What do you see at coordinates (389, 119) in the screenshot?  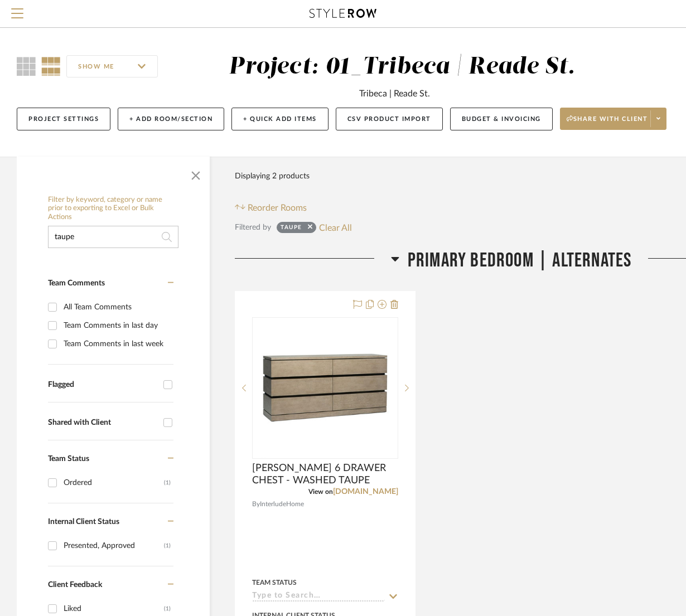 I see `button: CSV Product Import` at bounding box center [389, 119].